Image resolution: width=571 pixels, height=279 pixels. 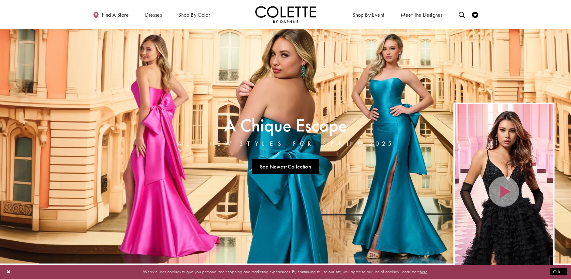 What do you see at coordinates (285, 272) in the screenshot?
I see `p: Website uses cookies to give you personalized shopping and marketing experiences. By continuing t...` at bounding box center [285, 272].